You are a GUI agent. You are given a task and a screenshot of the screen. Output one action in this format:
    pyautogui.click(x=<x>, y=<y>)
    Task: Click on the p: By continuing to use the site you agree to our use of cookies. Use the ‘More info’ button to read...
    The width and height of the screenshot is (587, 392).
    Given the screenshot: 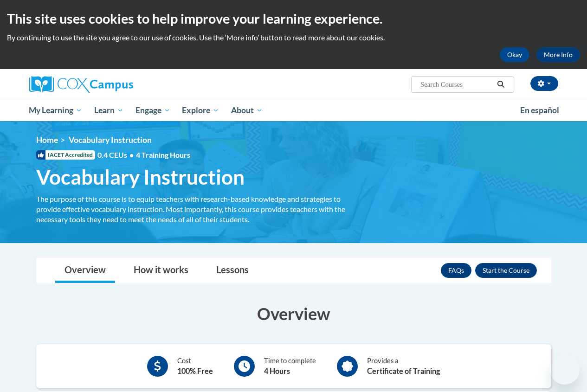 What is the action you would take?
    pyautogui.click(x=294, y=38)
    